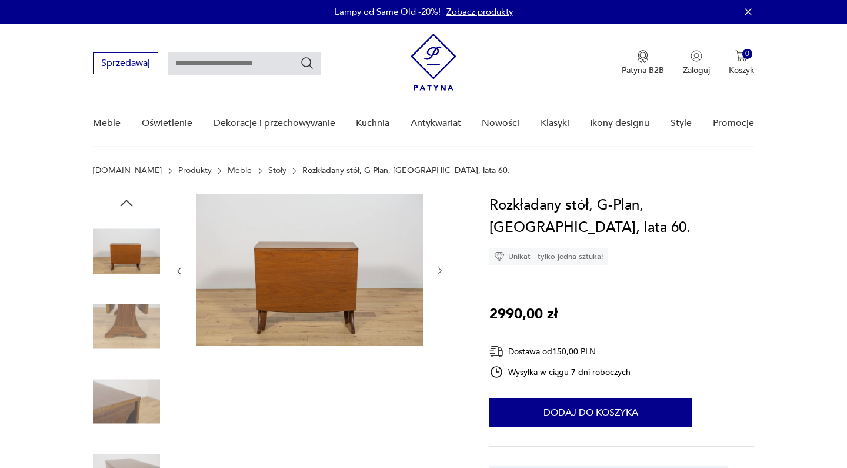 The image size is (847, 468). What do you see at coordinates (307, 63) in the screenshot?
I see `button: Szukaj` at bounding box center [307, 63].